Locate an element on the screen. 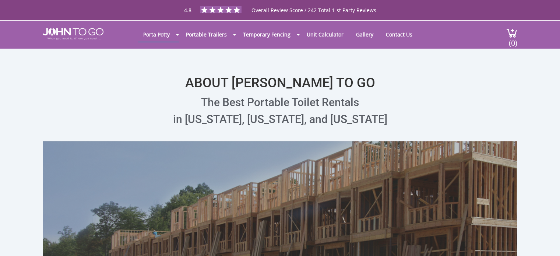 The height and width of the screenshot is (256, 560). span: (0) is located at coordinates (513, 40).